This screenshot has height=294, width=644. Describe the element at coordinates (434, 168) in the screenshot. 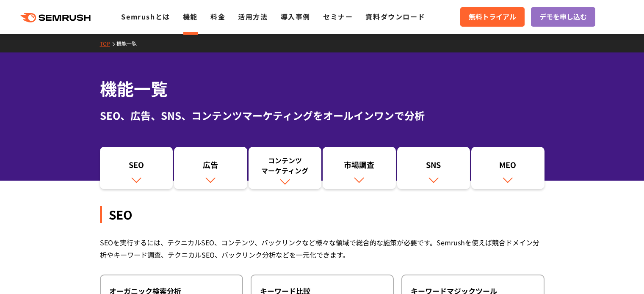

I see `a: SNS` at that location.